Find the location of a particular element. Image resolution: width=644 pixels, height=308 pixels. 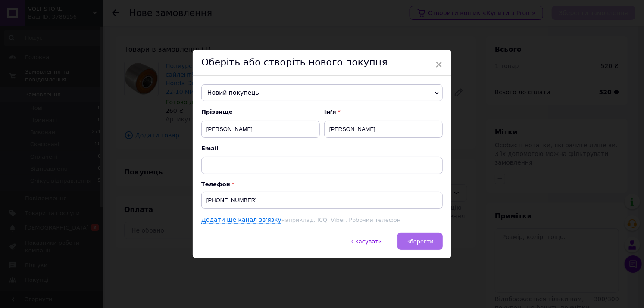

div: Оберіть або створіть нового покупця is located at coordinates (322, 63).